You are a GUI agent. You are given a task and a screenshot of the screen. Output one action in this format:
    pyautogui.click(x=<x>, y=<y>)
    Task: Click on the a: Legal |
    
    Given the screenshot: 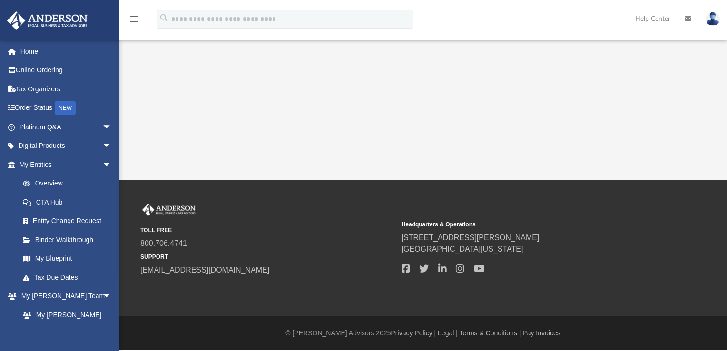 What is the action you would take?
    pyautogui.click(x=448, y=333)
    